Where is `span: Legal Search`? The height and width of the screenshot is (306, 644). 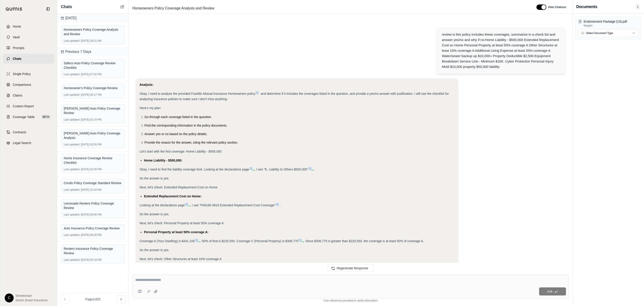 span: Legal Search is located at coordinates (22, 143).